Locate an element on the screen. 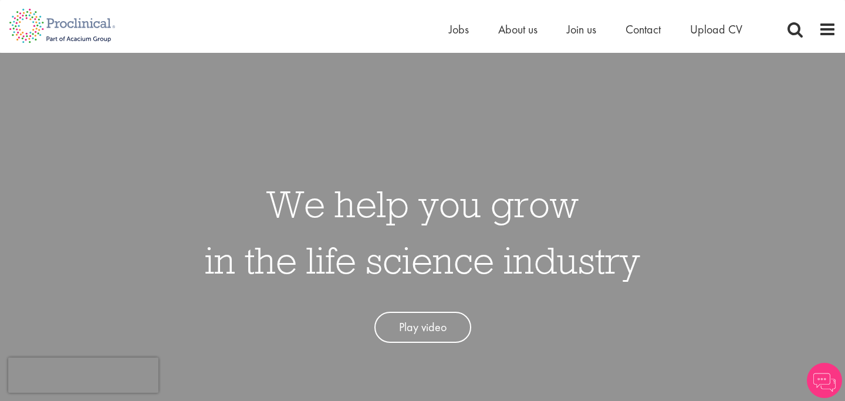 The image size is (845, 401). span: Upload CV is located at coordinates (716, 29).